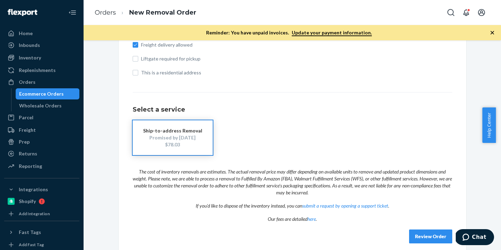 This screenshot has height=250, width=501. Describe the element at coordinates (72, 13) in the screenshot. I see `button: Close Navigation` at that location.